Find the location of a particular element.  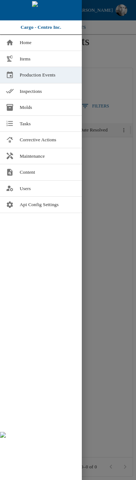

span: Production Events is located at coordinates (48, 75).